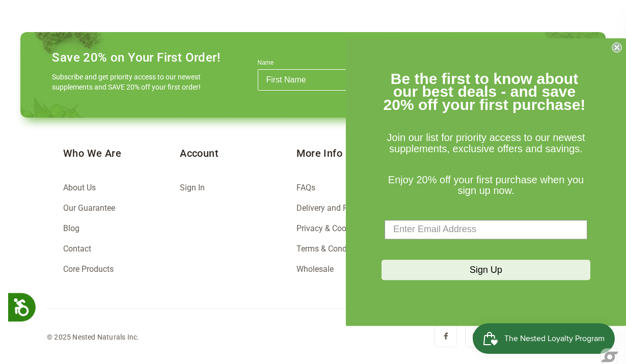 Image resolution: width=626 pixels, height=364 pixels. Describe the element at coordinates (315, 269) in the screenshot. I see `a: Wholesale` at that location.